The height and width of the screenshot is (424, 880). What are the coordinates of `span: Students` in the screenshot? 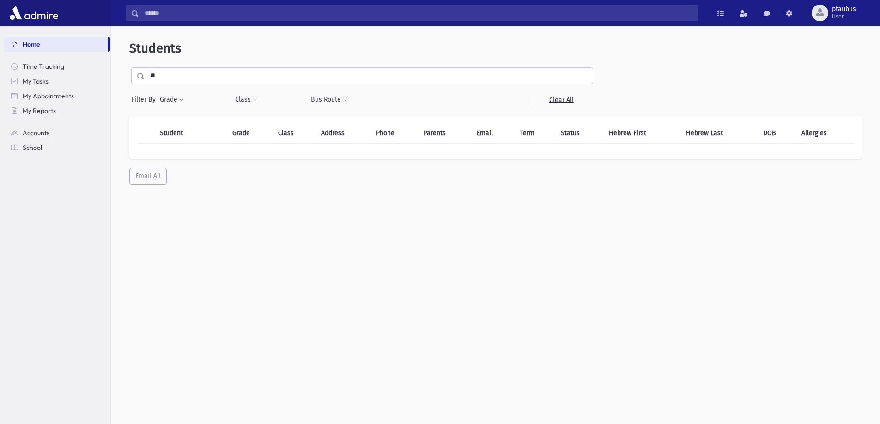 It's located at (155, 48).